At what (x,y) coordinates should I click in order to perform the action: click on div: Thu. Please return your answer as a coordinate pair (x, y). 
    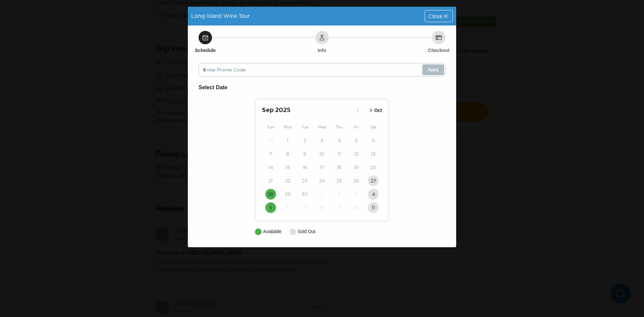
    Looking at the image, I should click on (339, 127).